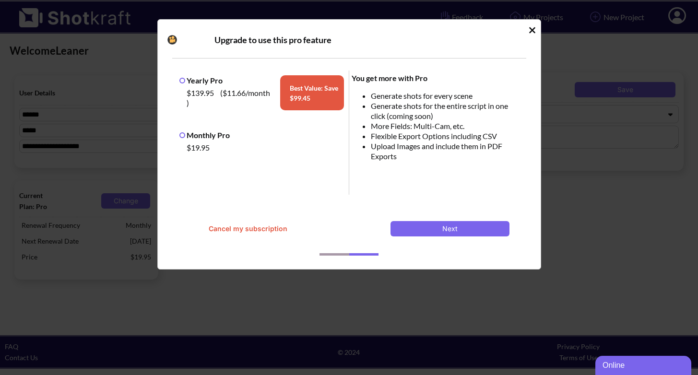  What do you see at coordinates (449, 229) in the screenshot?
I see `button: Next` at bounding box center [449, 229].